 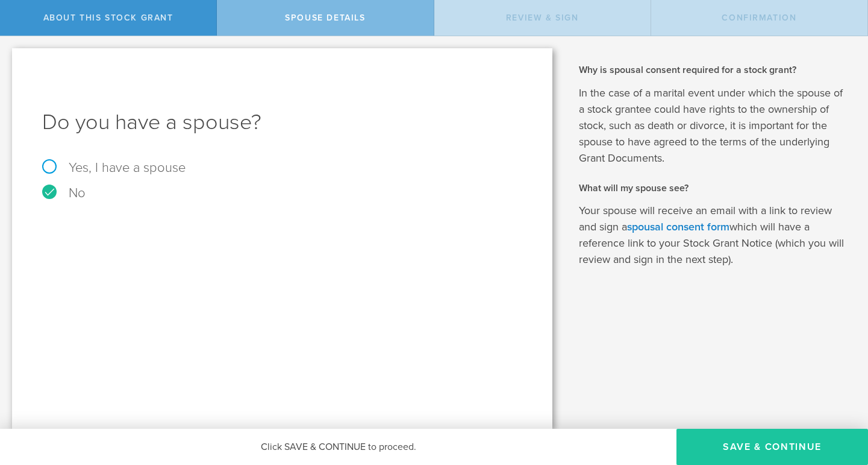 I want to click on span: Review & Sign, so click(x=542, y=18).